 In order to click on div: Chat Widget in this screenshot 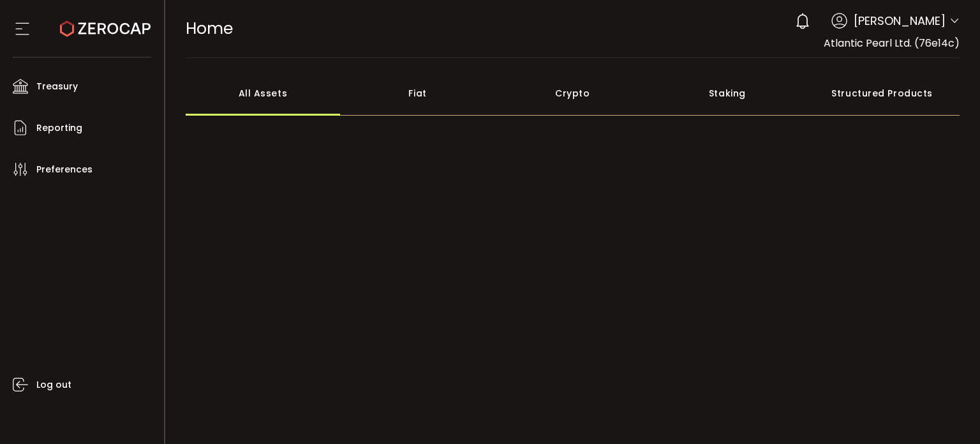, I will do `click(948, 413)`.